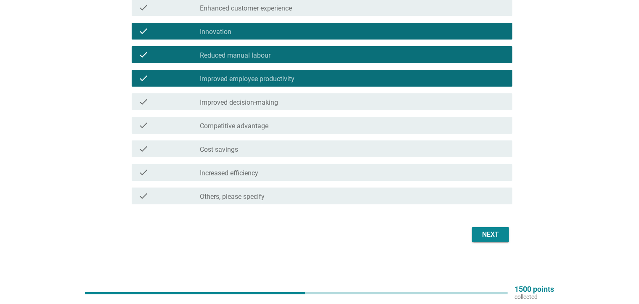 The height and width of the screenshot is (304, 639). Describe the element at coordinates (234, 126) in the screenshot. I see `label: Competitive advantage` at that location.